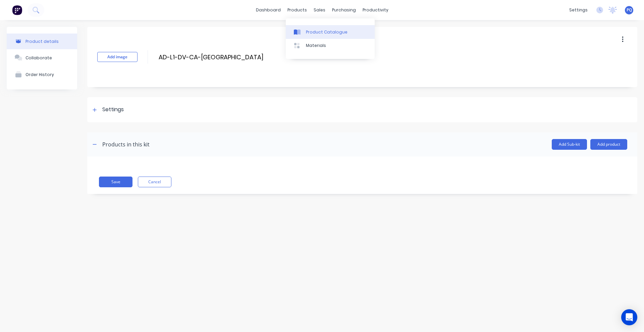 Image resolution: width=644 pixels, height=332 pixels. I want to click on button: Save, so click(116, 182).